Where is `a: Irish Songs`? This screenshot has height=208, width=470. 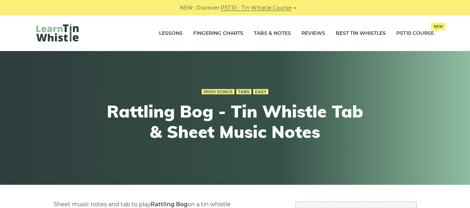
a: Irish Songs is located at coordinates (218, 92).